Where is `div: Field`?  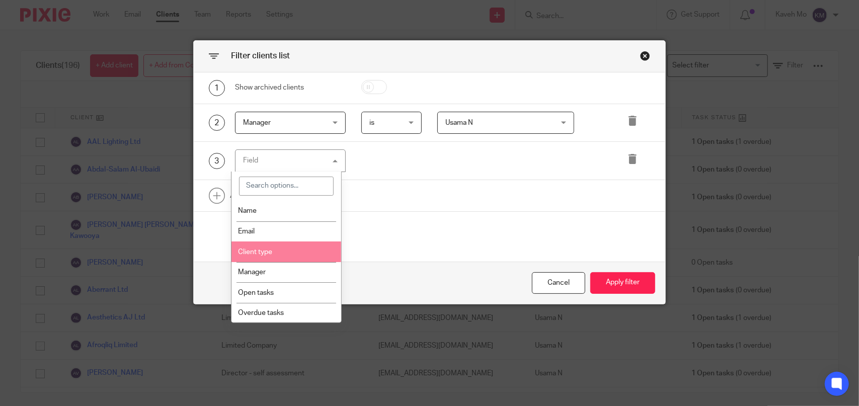 div: Field is located at coordinates (251, 161).